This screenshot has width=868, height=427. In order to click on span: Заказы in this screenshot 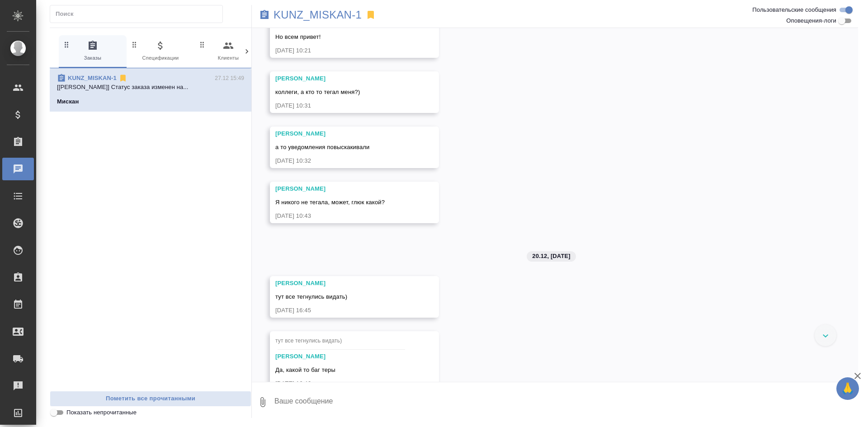, I will do `click(92, 51)`.